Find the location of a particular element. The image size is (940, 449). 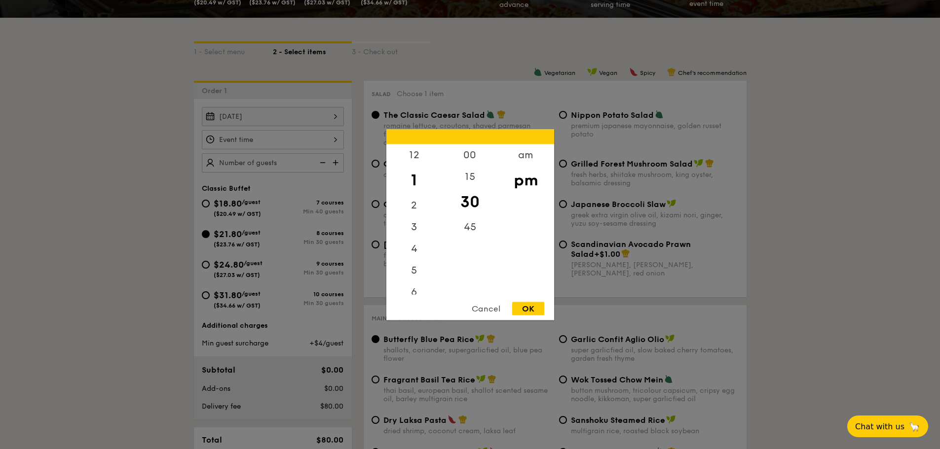

div: 12 is located at coordinates (414, 155).